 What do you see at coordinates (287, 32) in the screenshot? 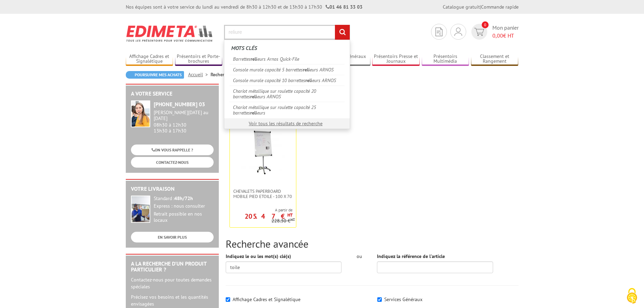
I see `input: Rechercher un produit ou une référence...` at bounding box center [287, 32].